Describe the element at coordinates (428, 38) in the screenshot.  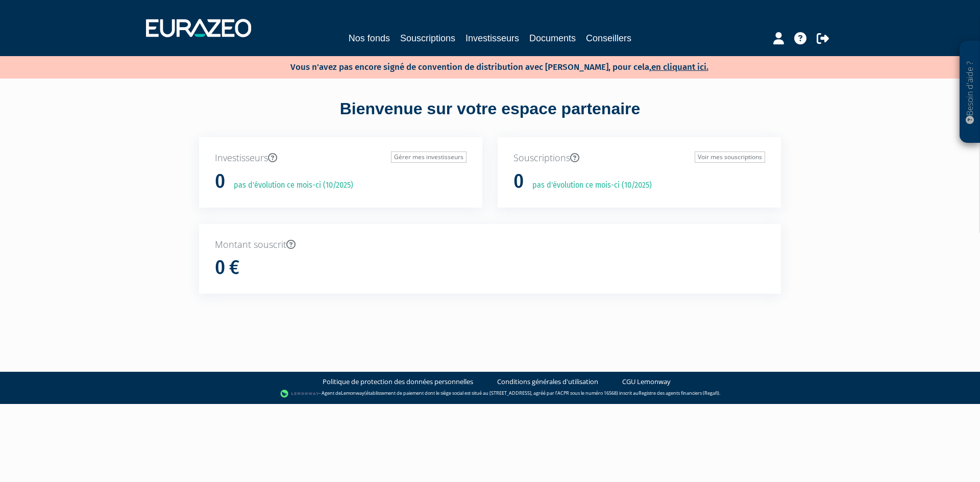
I see `a: Souscriptions` at that location.